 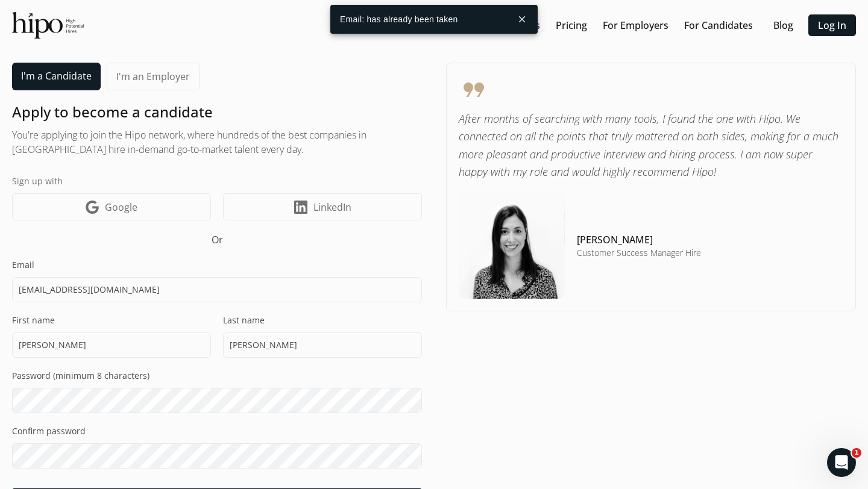 I want to click on h5: Customer Success Manager Hire, so click(x=639, y=253).